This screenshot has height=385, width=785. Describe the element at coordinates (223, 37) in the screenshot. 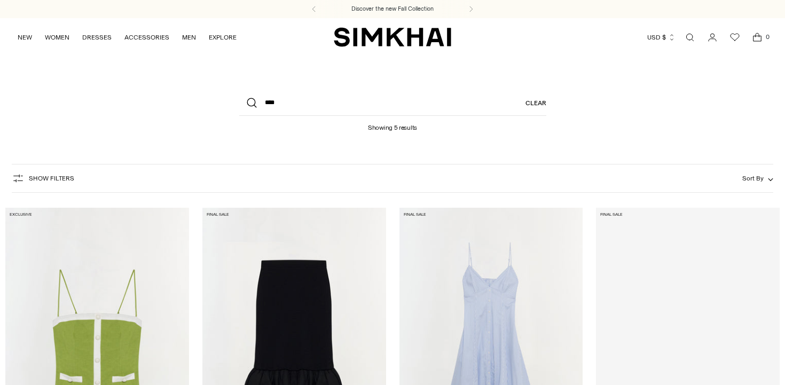

I see `a: EXPLORE` at that location.